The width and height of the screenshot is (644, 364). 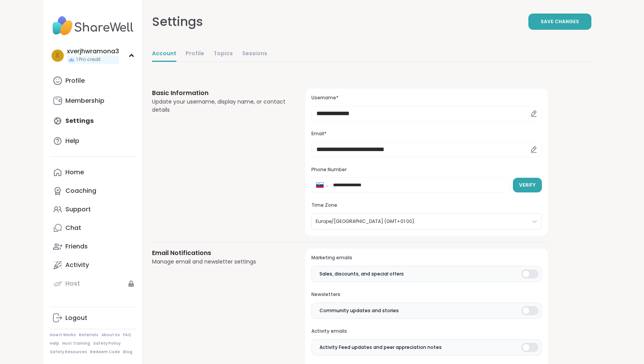 I want to click on a: How It Works, so click(x=63, y=335).